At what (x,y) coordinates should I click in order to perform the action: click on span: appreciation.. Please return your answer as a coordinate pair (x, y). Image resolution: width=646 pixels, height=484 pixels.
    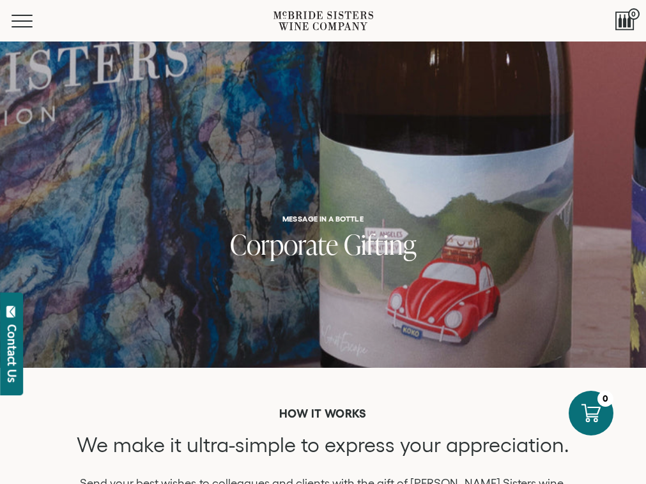
    Looking at the image, I should click on (507, 445).